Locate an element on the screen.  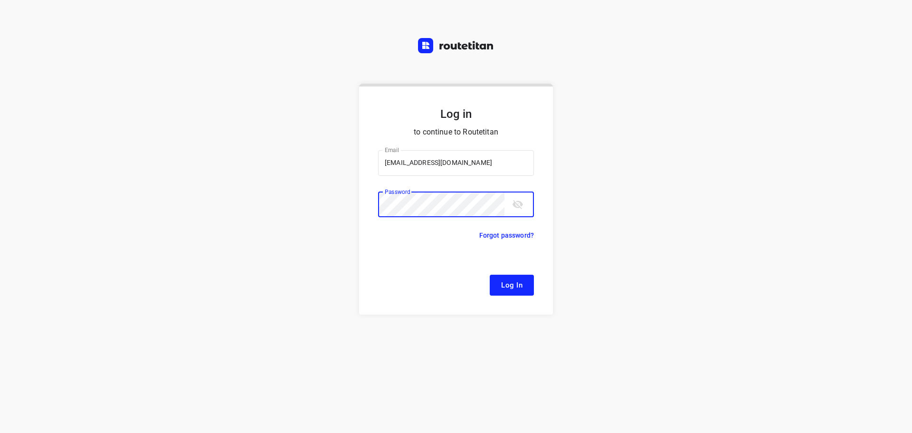
p: Forgot password? is located at coordinates (506, 235).